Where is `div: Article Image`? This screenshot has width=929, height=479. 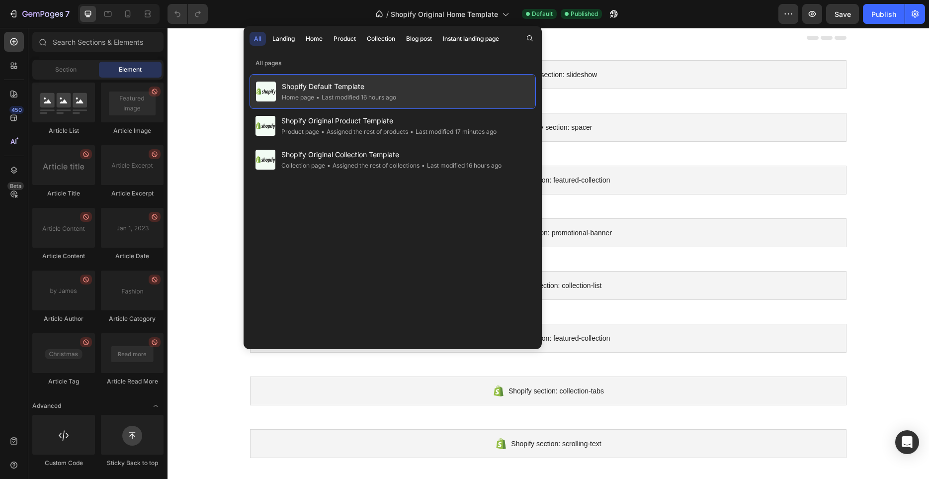 div: Article Image is located at coordinates (132, 131).